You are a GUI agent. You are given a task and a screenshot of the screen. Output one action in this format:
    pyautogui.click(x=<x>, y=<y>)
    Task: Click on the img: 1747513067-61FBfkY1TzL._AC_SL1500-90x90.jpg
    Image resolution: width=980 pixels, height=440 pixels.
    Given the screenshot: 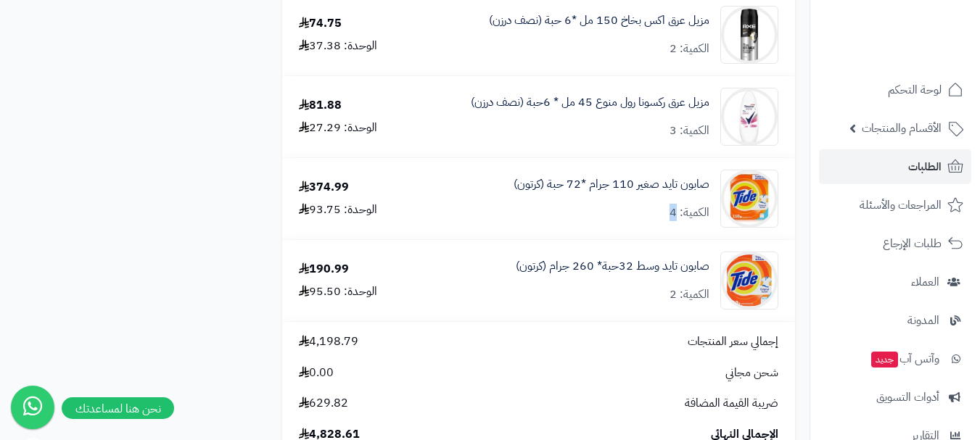 What is the action you would take?
    pyautogui.click(x=749, y=35)
    